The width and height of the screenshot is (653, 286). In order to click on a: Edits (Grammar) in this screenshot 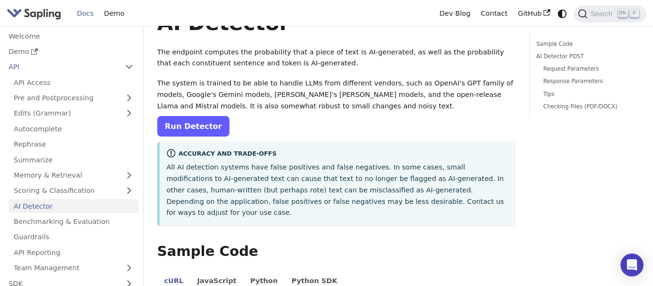, I will do `click(74, 113)`.